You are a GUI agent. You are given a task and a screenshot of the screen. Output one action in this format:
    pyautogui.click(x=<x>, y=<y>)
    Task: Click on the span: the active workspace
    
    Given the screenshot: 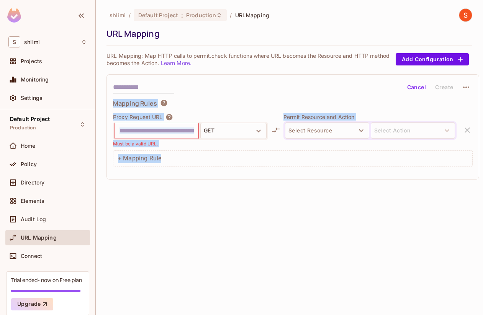 What is the action you would take?
    pyautogui.click(x=118, y=15)
    